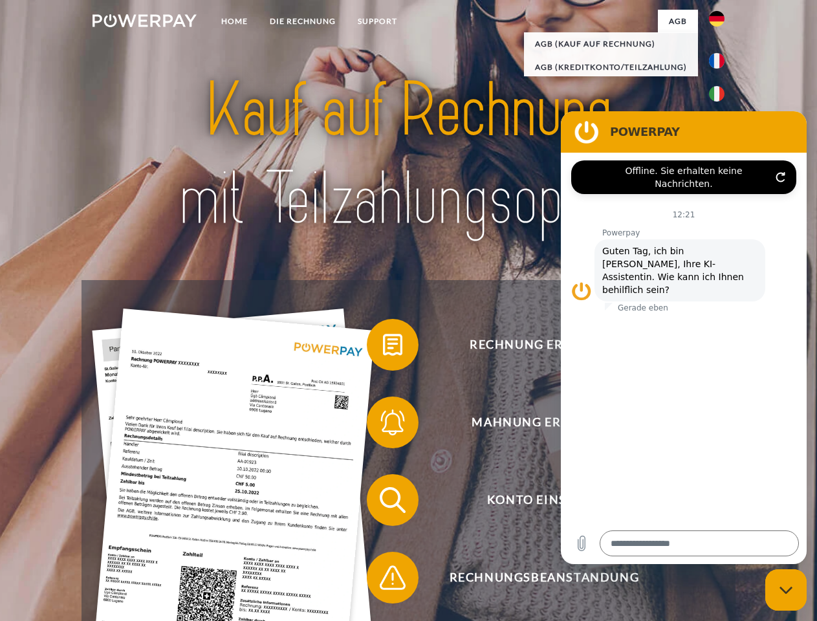  Describe the element at coordinates (303, 21) in the screenshot. I see `a: DIE RECHNUNG` at that location.